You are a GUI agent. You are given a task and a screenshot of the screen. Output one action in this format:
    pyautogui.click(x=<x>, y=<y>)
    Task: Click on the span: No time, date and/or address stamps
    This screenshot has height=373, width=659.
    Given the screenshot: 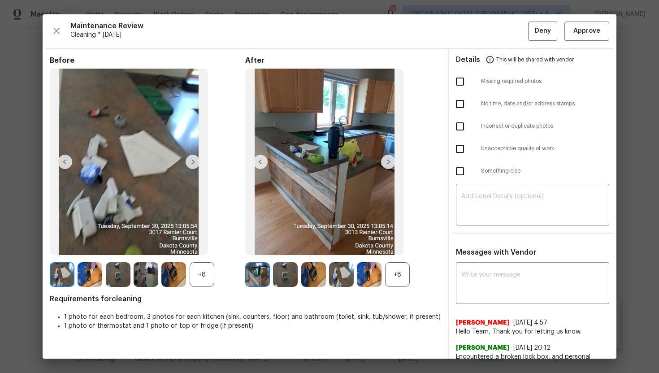 What is the action you would take?
    pyautogui.click(x=546, y=104)
    